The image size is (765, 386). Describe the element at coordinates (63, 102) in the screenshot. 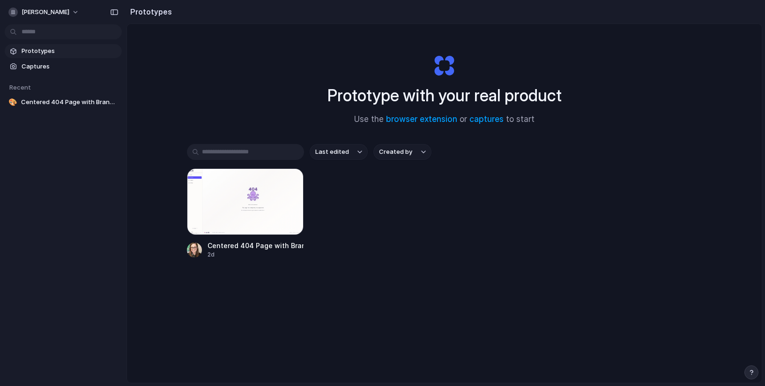

I see `a: 🎨Centered 404 Page with Brand Colors` at that location.